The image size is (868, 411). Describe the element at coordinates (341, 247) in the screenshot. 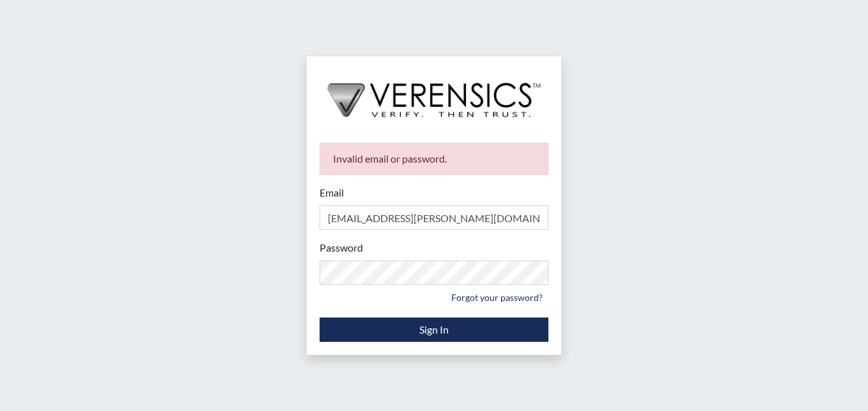

I see `label: Password` at that location.